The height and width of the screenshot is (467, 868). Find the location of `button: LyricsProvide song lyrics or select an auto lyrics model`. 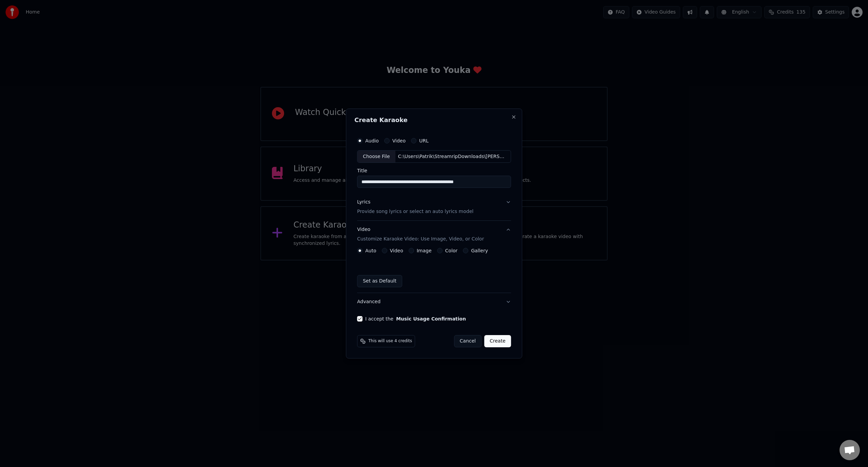

button: LyricsProvide song lyrics or select an auto lyrics model is located at coordinates (434, 207).